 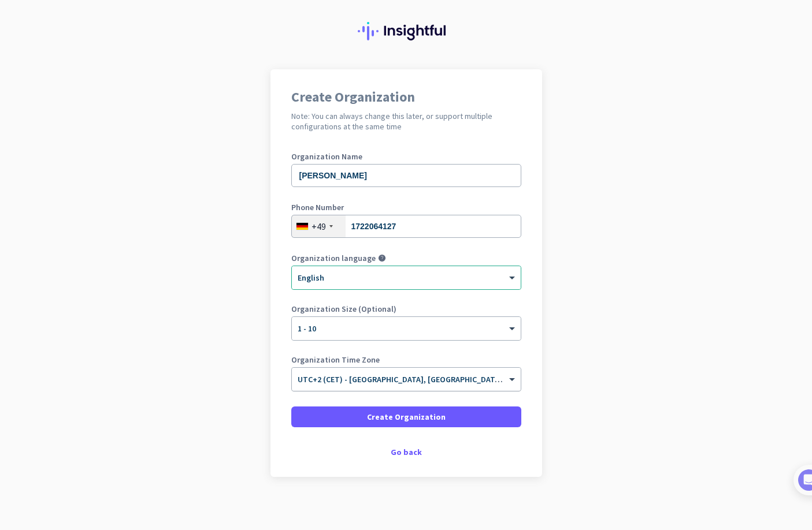 What do you see at coordinates (382, 258) in the screenshot?
I see `i: help` at bounding box center [382, 258].